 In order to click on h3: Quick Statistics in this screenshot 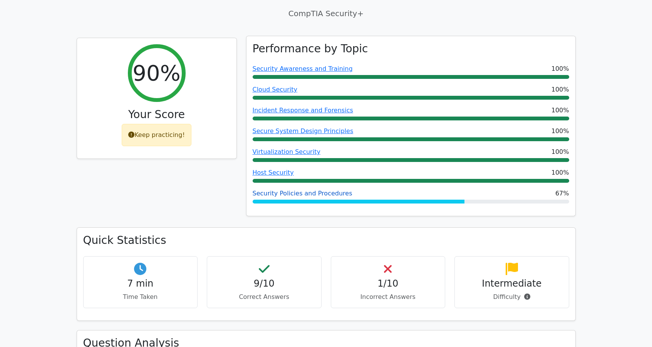, I will do `click(326, 241)`.